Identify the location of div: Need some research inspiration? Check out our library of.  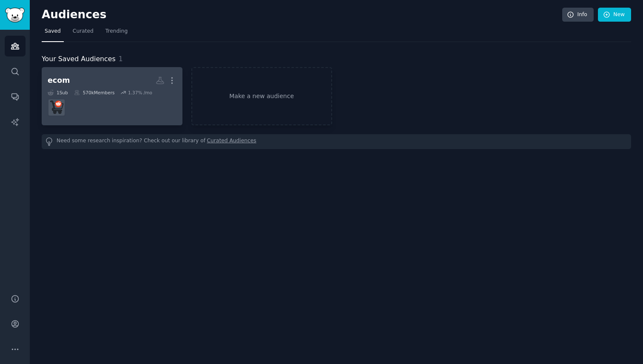
(336, 142).